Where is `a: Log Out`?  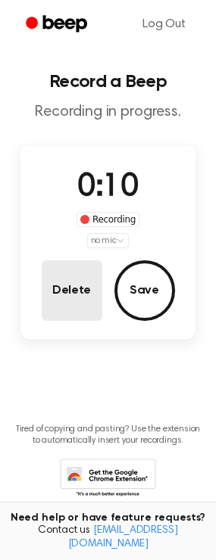 a: Log Out is located at coordinates (164, 24).